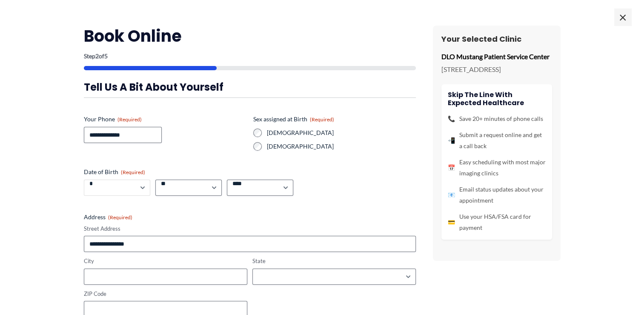 This screenshot has height=315, width=644. Describe the element at coordinates (250, 36) in the screenshot. I see `h2: Book Online` at that location.